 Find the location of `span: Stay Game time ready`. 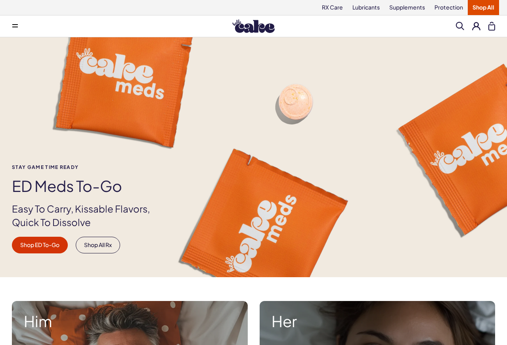

span: Stay Game time ready is located at coordinates (88, 167).